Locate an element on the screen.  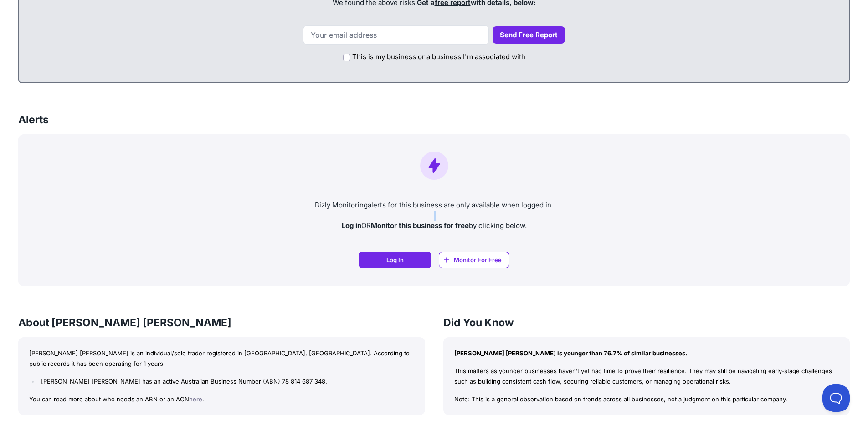
strong: Log in is located at coordinates (351, 225).